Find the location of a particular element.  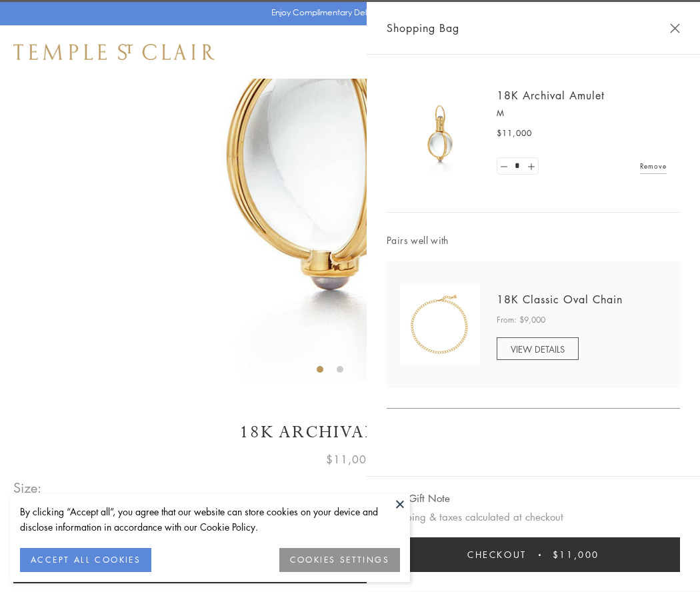

img: Temple St. Clair is located at coordinates (114, 52).